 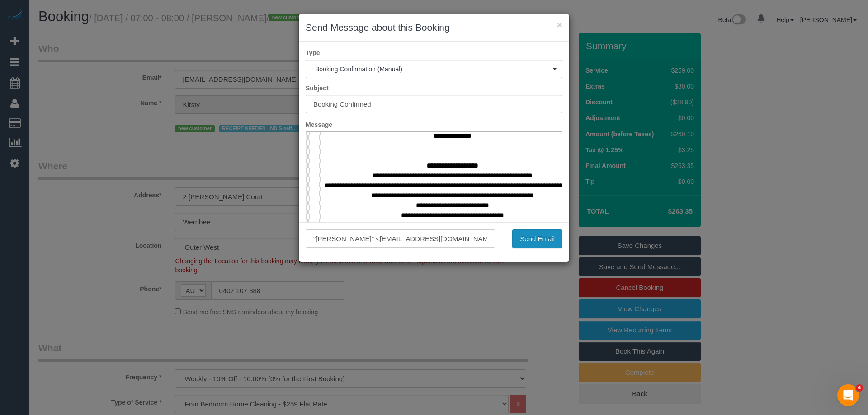 I want to click on button: Send Email, so click(x=537, y=239).